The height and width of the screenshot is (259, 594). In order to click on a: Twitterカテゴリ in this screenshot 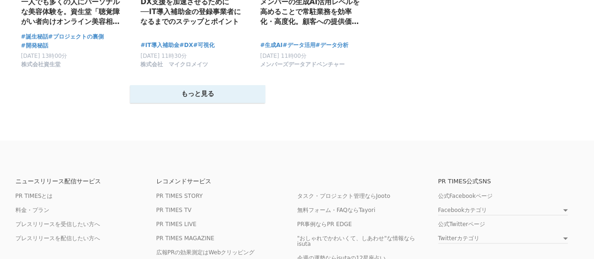, I will do `click(503, 239)`.